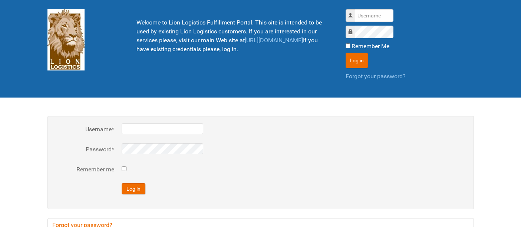 The image size is (521, 227). I want to click on p: Welcome to Lion Logistics Fulfillment Portal. This site is intended to be used by existing Lion L..., so click(232, 36).